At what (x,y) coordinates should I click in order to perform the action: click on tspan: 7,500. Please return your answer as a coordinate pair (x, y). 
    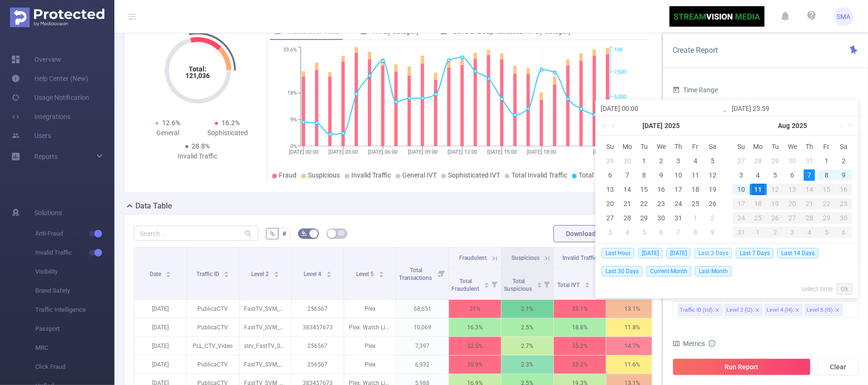
    Looking at the image, I should click on (620, 72).